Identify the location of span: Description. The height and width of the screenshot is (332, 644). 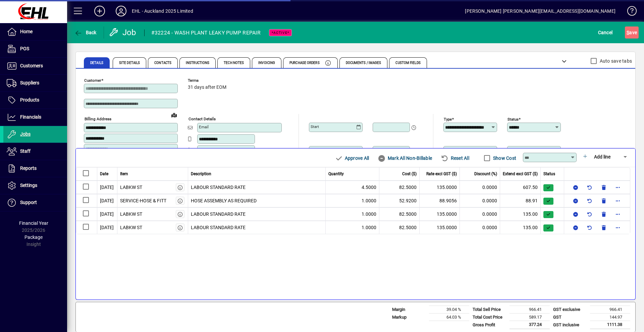
(201, 174).